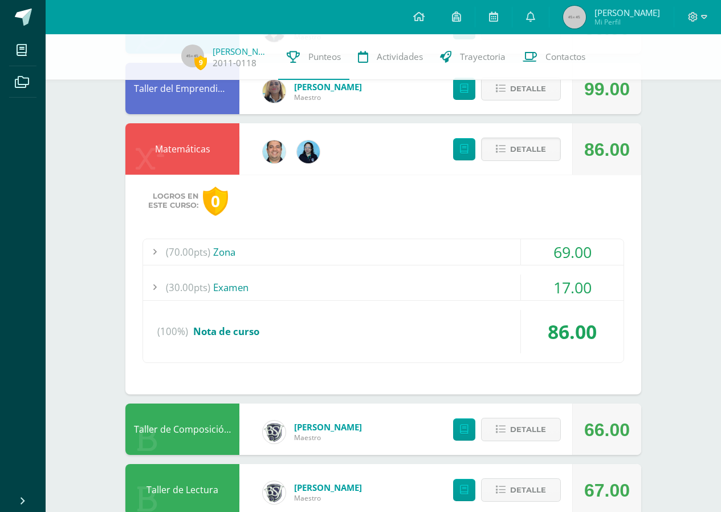 The image size is (721, 512). What do you see at coordinates (173, 331) in the screenshot?
I see `span: (100%)` at bounding box center [173, 331].